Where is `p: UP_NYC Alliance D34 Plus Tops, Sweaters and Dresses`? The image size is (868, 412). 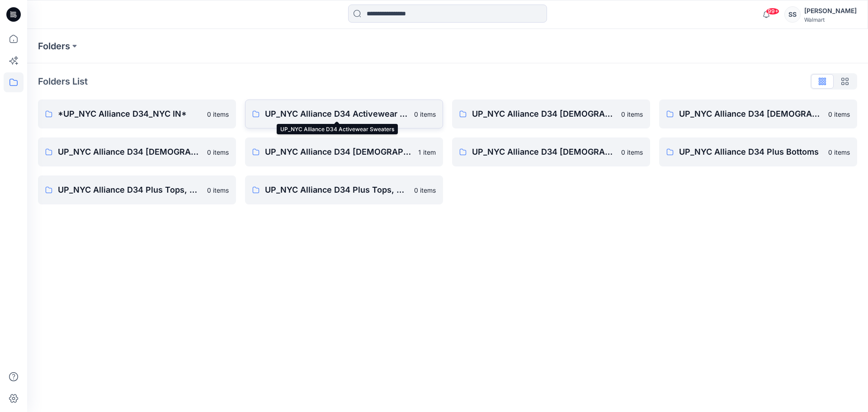
p: UP_NYC Alliance D34 Plus Tops, Sweaters and Dresses is located at coordinates (337, 190).